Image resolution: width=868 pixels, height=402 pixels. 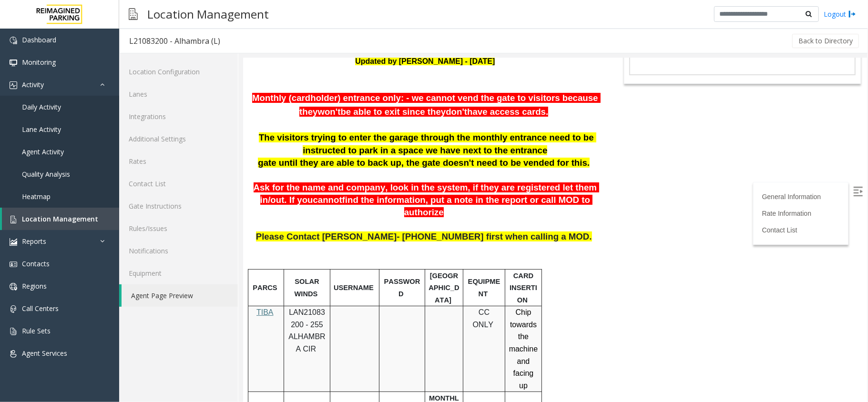 What do you see at coordinates (208, 14) in the screenshot?
I see `h3: Location Management` at bounding box center [208, 14].